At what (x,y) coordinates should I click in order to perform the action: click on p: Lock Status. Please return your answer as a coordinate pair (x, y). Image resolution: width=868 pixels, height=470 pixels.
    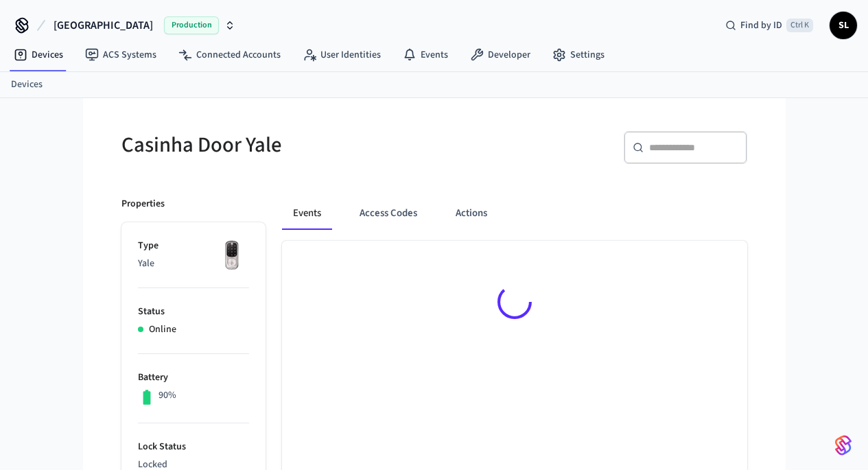
    Looking at the image, I should click on (194, 446).